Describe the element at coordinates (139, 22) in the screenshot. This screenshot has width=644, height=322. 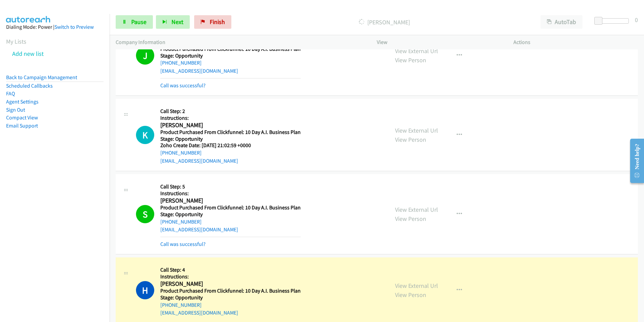
I see `span: Pause` at that location.